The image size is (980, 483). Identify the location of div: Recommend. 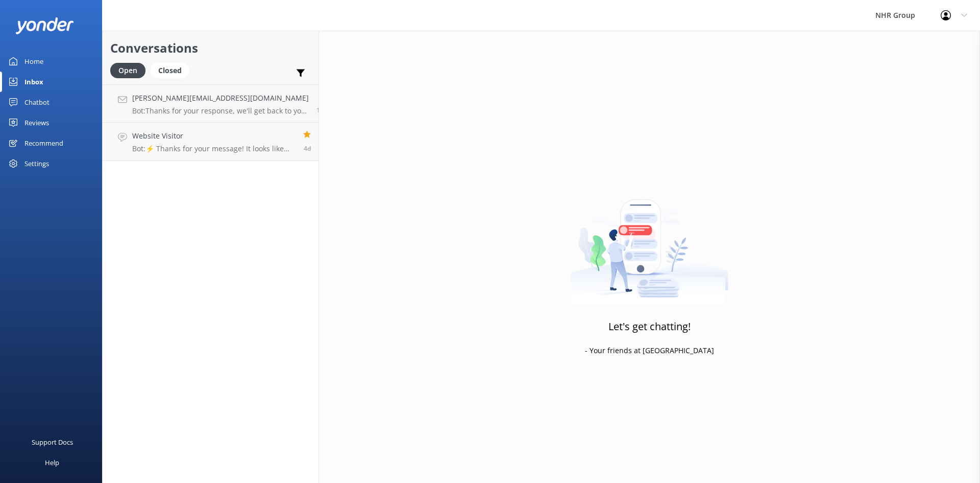
(44, 143).